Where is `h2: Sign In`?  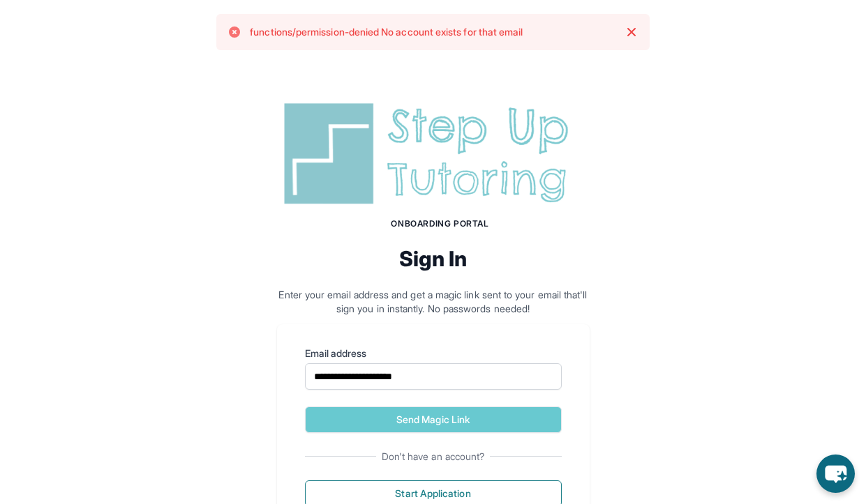
h2: Sign In is located at coordinates (433, 259).